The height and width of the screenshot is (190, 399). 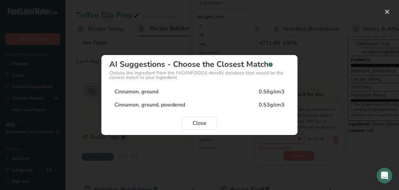 What do you see at coordinates (200, 123) in the screenshot?
I see `span: Close` at bounding box center [200, 123].